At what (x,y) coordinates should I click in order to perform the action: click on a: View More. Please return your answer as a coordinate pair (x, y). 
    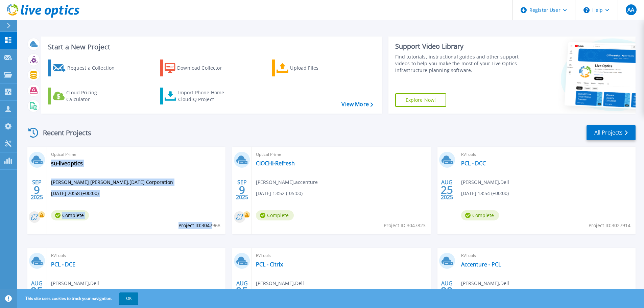
    Looking at the image, I should click on (357, 104).